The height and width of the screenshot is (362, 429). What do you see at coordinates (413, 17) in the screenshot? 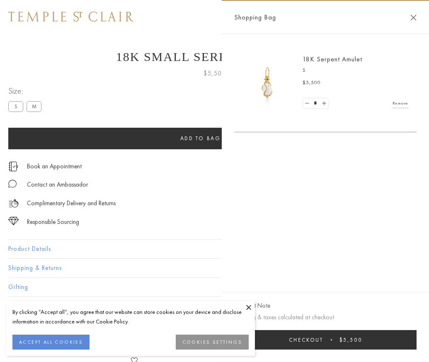
I see `button: Close Shopping Bag` at bounding box center [413, 17].